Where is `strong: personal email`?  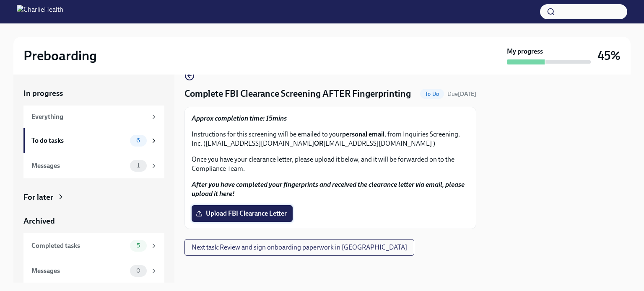 strong: personal email is located at coordinates (363, 134).